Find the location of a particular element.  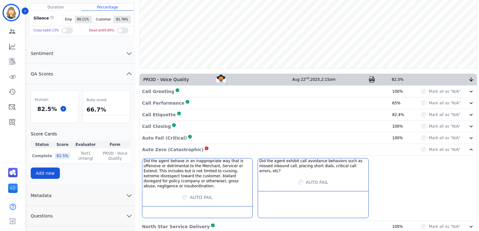

svg: chevron up is located at coordinates (129, 74).